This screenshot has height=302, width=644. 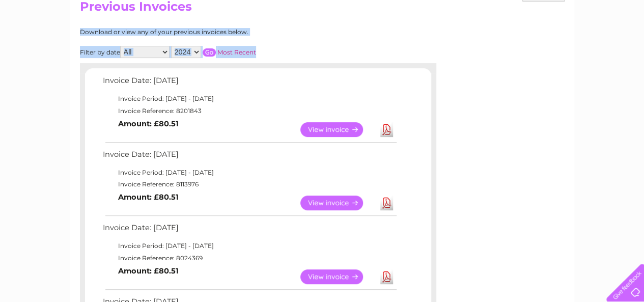 I want to click on a: Most Recent, so click(x=237, y=52).